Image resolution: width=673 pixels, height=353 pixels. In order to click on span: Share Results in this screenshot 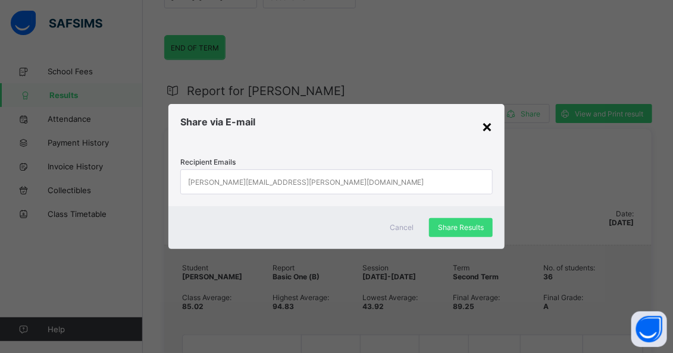, I will do `click(460, 227)`.